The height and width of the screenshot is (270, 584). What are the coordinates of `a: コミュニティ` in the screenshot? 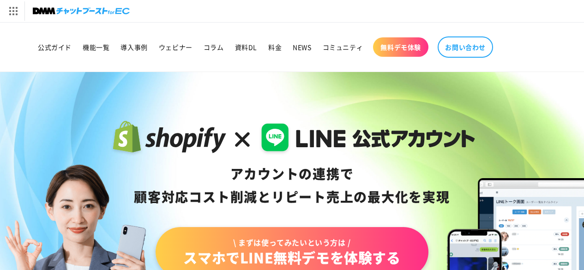 It's located at (343, 47).